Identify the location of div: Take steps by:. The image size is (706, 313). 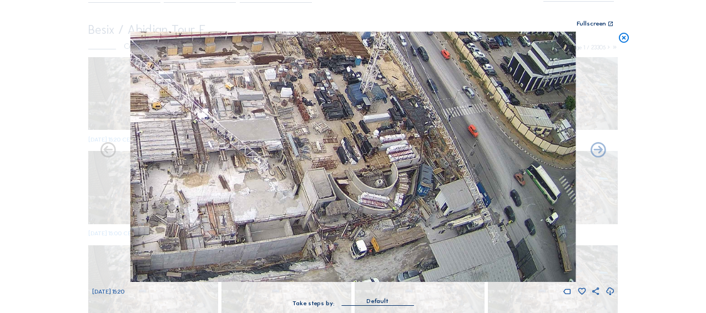
(313, 303).